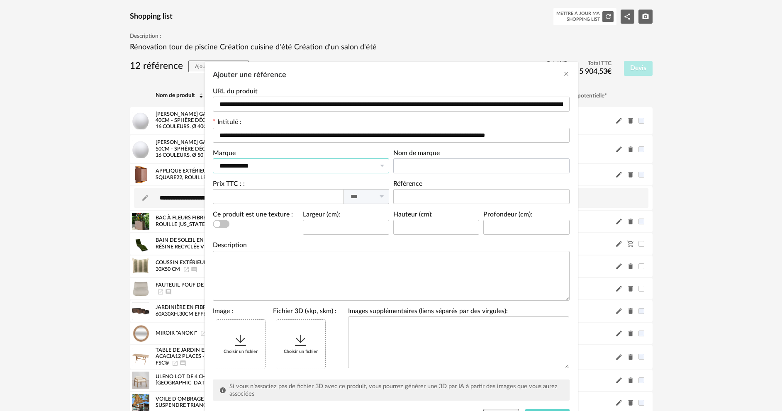 This screenshot has height=411, width=782. Describe the element at coordinates (228, 184) in the screenshot. I see `label: Prix TTC : :` at that location.